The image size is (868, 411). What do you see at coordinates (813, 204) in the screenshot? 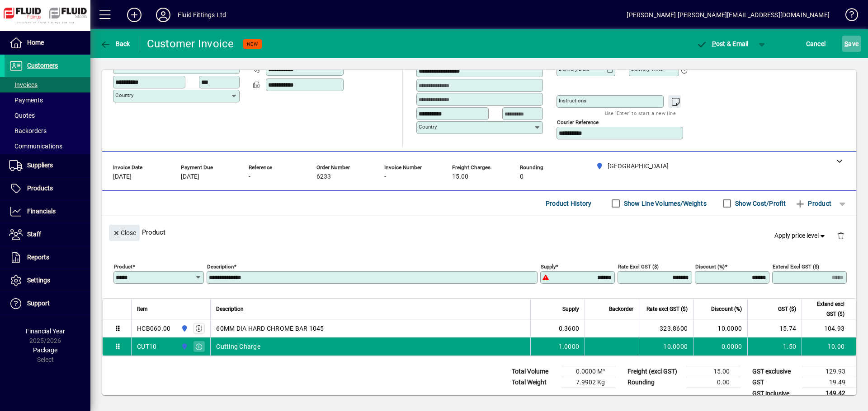
I see `button: Product` at bounding box center [813, 204].